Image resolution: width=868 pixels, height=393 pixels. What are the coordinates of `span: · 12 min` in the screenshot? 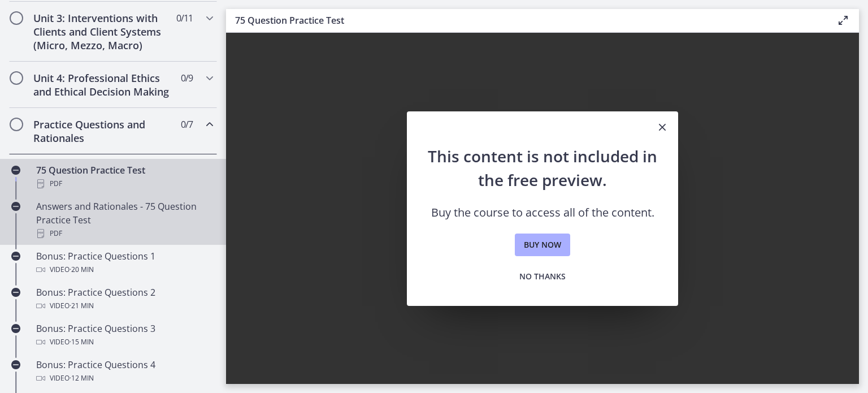 It's located at (81, 378).